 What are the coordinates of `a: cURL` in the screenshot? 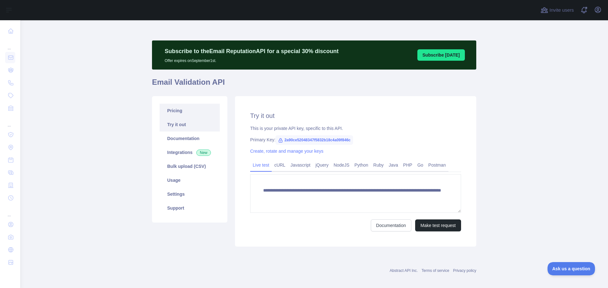 It's located at (279, 165).